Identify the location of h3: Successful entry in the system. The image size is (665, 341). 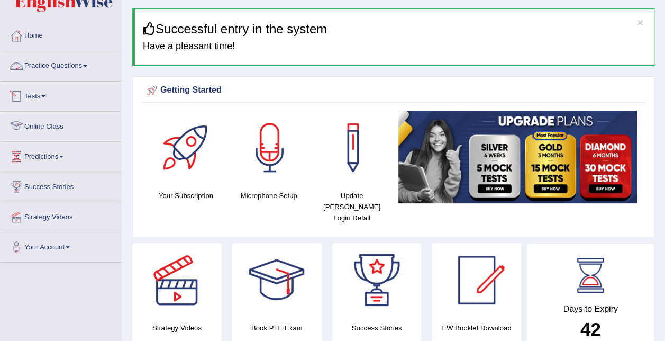
(394, 29).